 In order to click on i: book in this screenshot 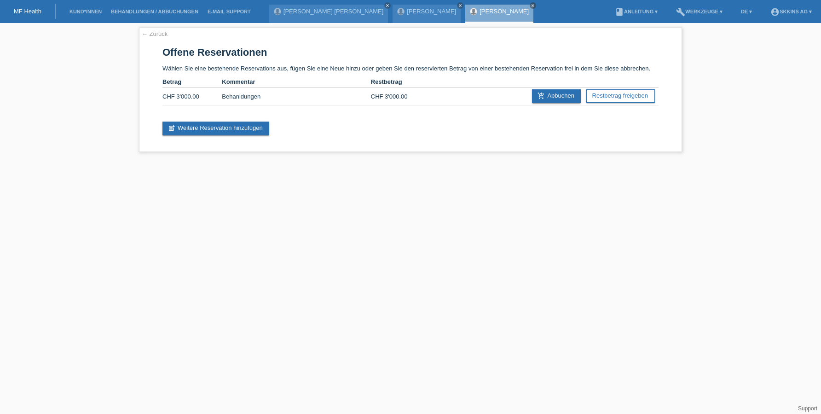, I will do `click(620, 12)`.